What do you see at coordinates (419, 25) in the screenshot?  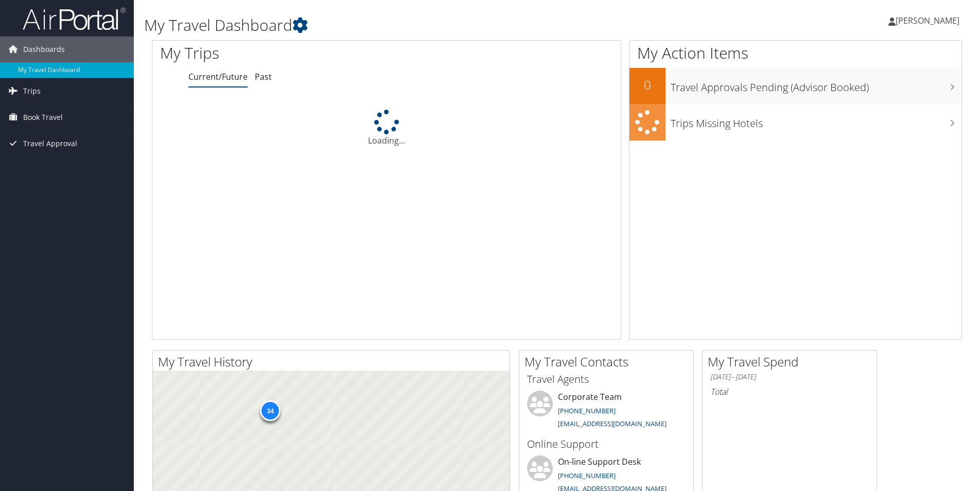 I see `h1: My Travel Dashboard` at bounding box center [419, 25].